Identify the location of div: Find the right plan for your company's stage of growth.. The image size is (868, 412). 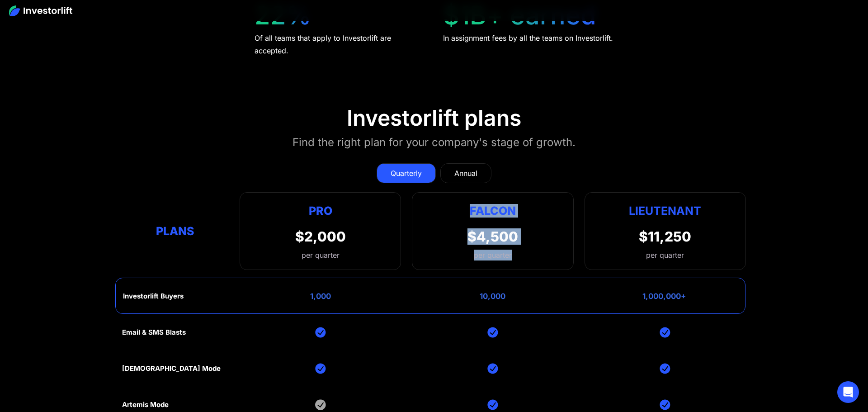
(434, 143).